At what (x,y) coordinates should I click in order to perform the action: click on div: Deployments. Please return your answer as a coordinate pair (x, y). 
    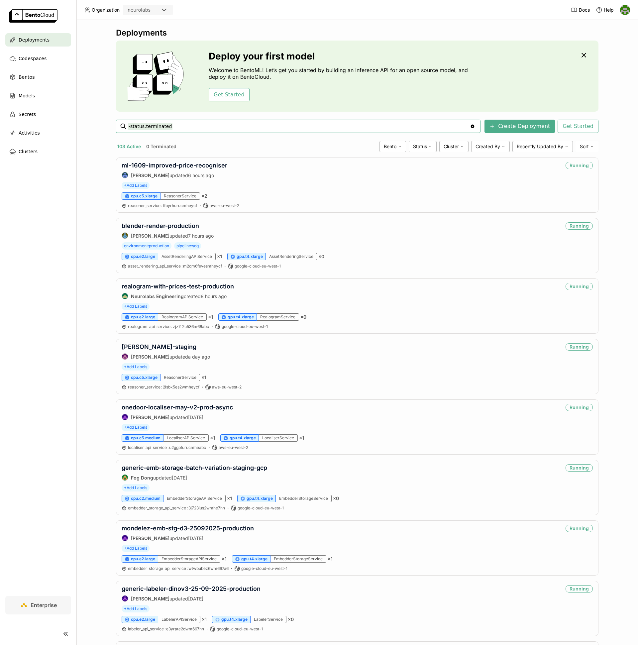
    Looking at the image, I should click on (357, 33).